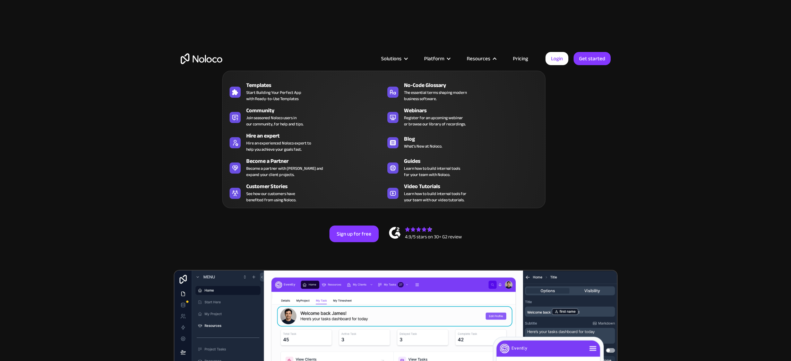  What do you see at coordinates (396, 144) in the screenshot?
I see `h2: Business Apps for Teams` at bounding box center [396, 144].